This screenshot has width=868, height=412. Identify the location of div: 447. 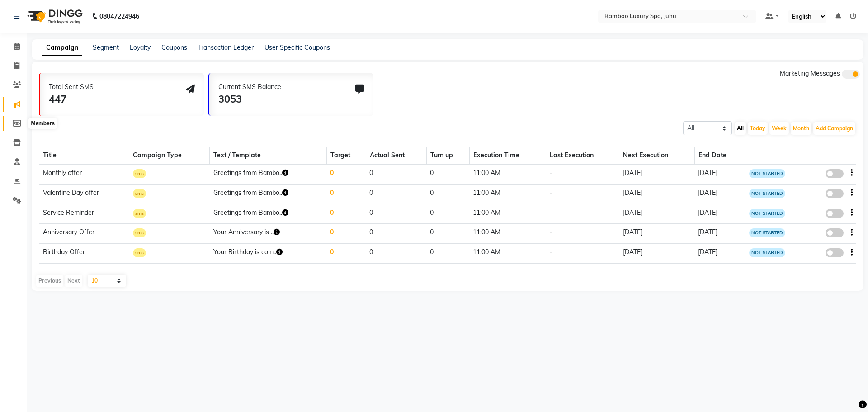
(71, 99).